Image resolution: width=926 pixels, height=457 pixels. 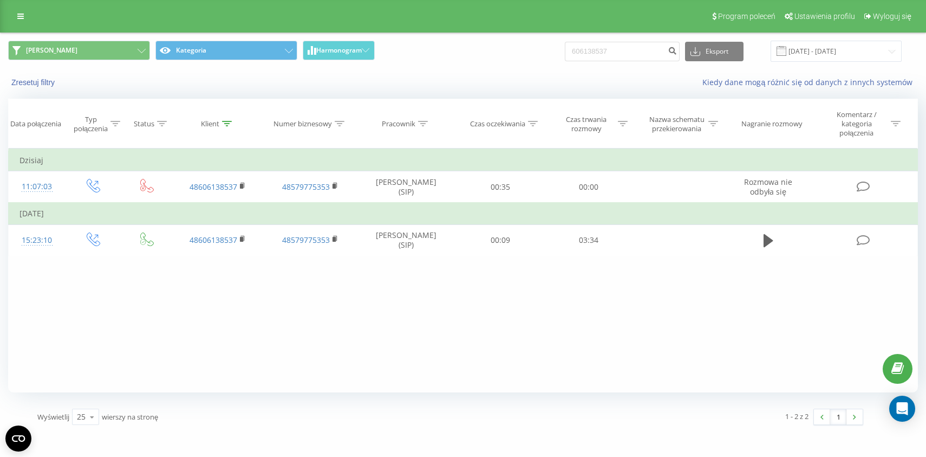 I want to click on span: Rozmowa nie odbyła się, so click(x=768, y=186).